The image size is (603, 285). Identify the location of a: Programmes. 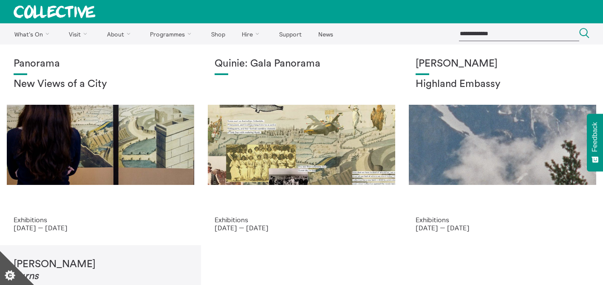
(172, 34).